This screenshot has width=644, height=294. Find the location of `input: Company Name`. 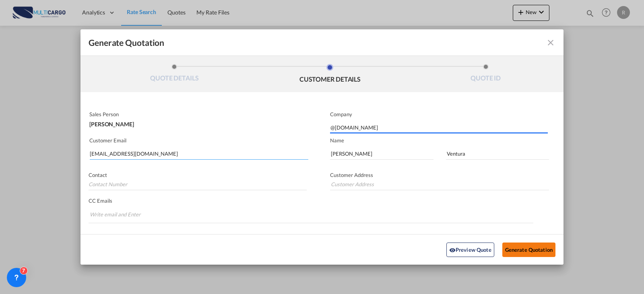

input: Company Name is located at coordinates (439, 128).